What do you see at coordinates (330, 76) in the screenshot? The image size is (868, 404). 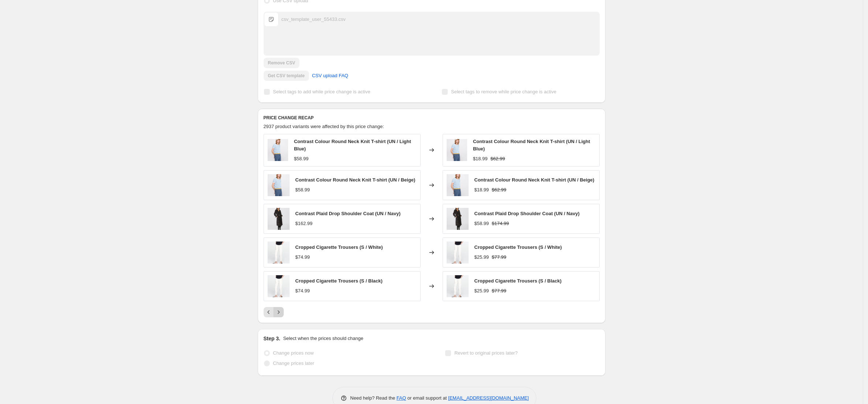 I see `a: CSV upload FAQ` at bounding box center [330, 76].